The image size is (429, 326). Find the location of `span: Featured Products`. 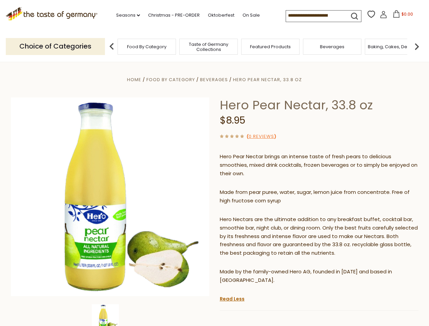

span: Featured Products is located at coordinates (270, 47).